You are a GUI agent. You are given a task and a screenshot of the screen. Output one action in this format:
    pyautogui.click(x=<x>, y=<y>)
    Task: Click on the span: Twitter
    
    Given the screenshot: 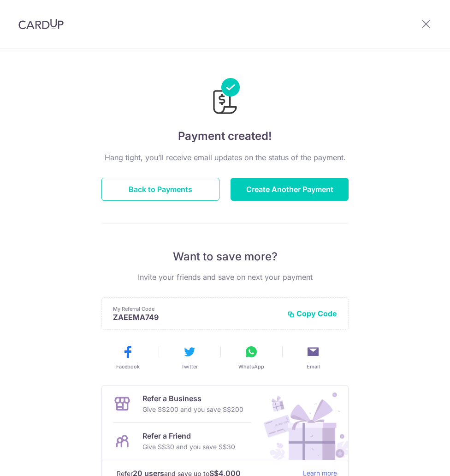 What is the action you would take?
    pyautogui.click(x=190, y=366)
    